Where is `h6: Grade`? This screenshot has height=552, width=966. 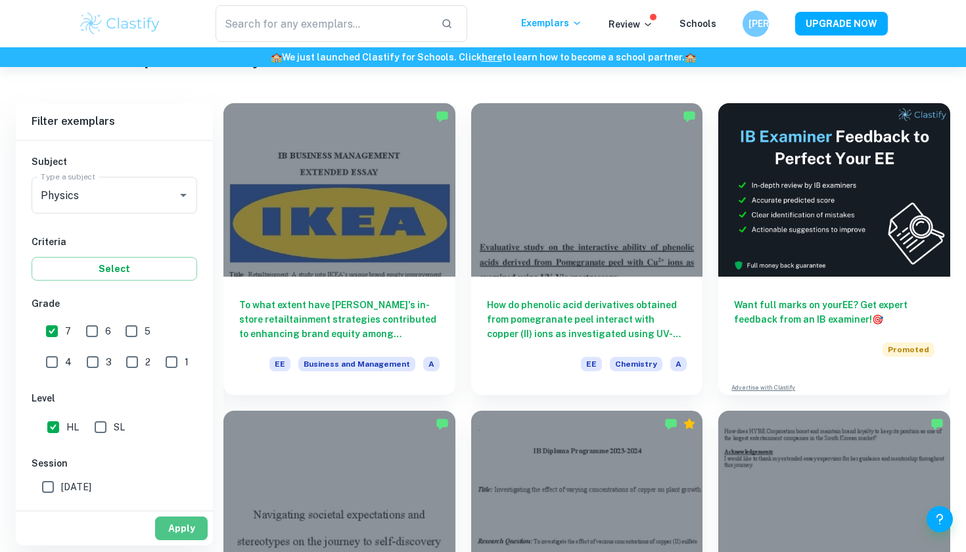
h6: Grade is located at coordinates (114, 304).